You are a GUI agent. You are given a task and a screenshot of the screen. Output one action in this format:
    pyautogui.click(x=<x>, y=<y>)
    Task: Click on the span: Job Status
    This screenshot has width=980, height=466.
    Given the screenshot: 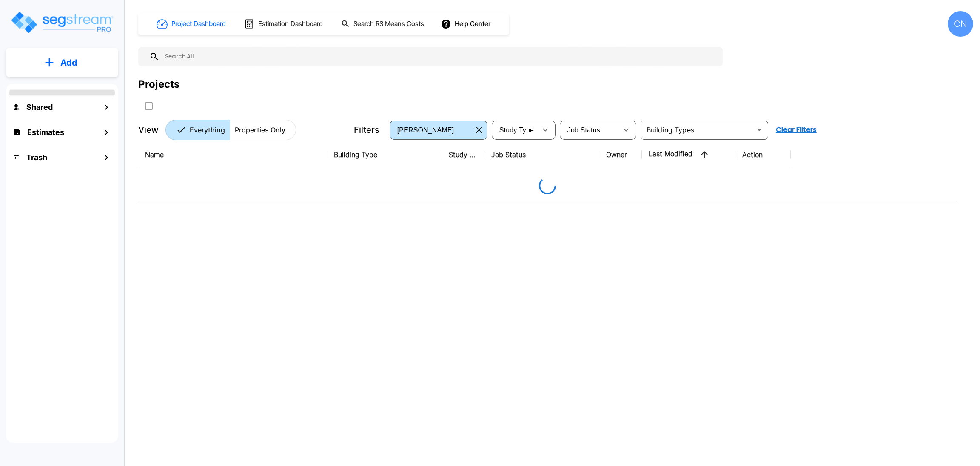 What is the action you would take?
    pyautogui.click(x=583, y=130)
    